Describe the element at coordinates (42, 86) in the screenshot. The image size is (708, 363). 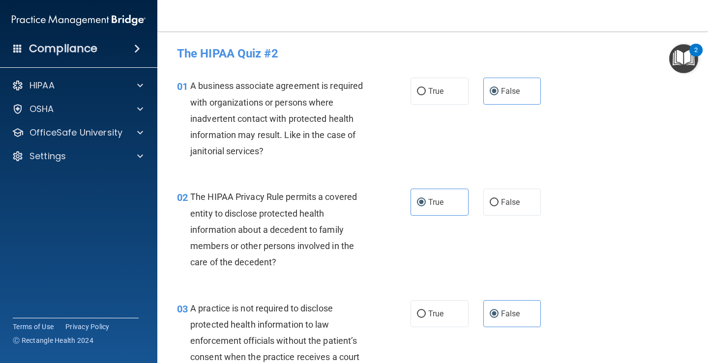
I see `p: HIPAA` at that location.